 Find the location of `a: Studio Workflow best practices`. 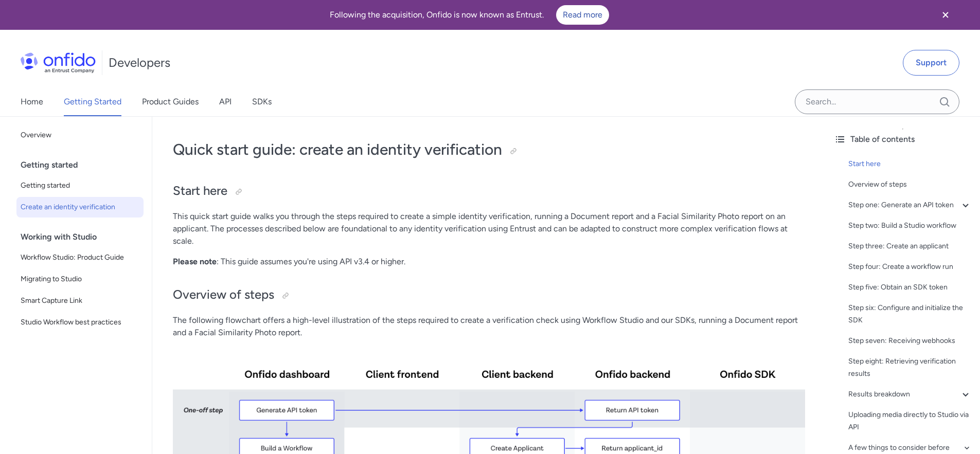

a: Studio Workflow best practices is located at coordinates (80, 322).